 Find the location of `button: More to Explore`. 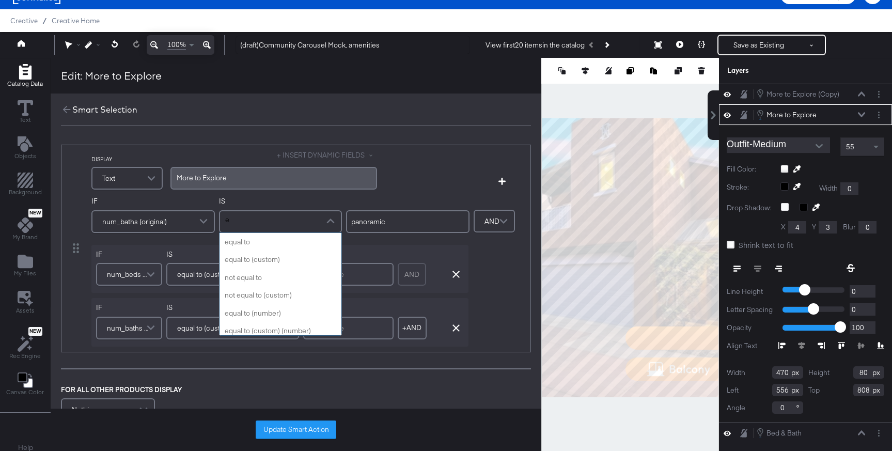

button: More to Explore is located at coordinates (786, 115).